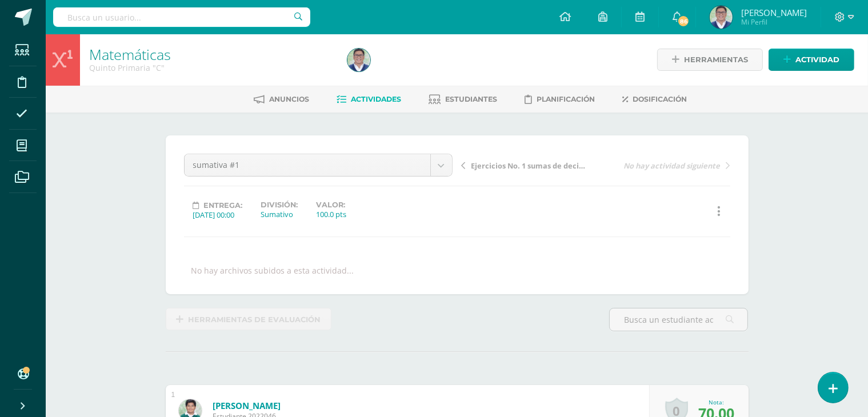 The image size is (868, 417). Describe the element at coordinates (130, 54) in the screenshot. I see `a: Matemáticas` at that location.